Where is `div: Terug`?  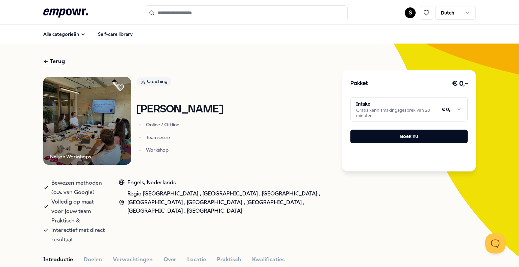 div: Terug is located at coordinates (54, 61).